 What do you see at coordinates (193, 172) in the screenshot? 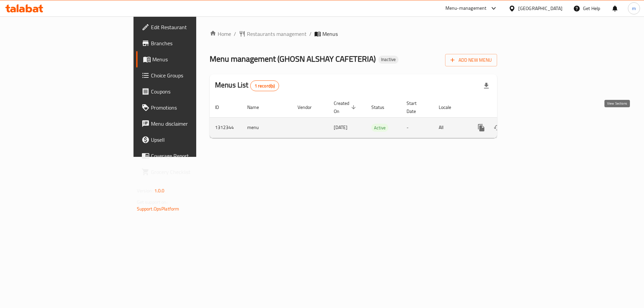
I see `span: Grocery Checklist` at bounding box center [193, 172].